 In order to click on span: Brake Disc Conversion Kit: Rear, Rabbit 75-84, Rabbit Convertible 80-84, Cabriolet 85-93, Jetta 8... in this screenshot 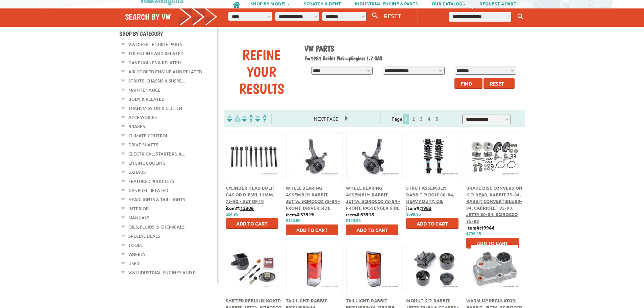, I will do `click(494, 204)`.